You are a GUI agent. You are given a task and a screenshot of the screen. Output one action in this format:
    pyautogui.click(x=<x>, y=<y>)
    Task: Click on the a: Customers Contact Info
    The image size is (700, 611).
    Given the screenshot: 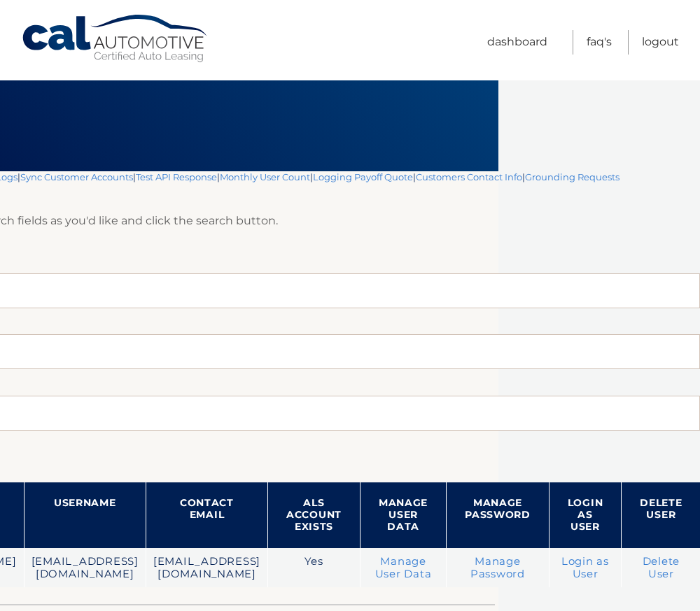 What is the action you would take?
    pyautogui.click(x=469, y=177)
    